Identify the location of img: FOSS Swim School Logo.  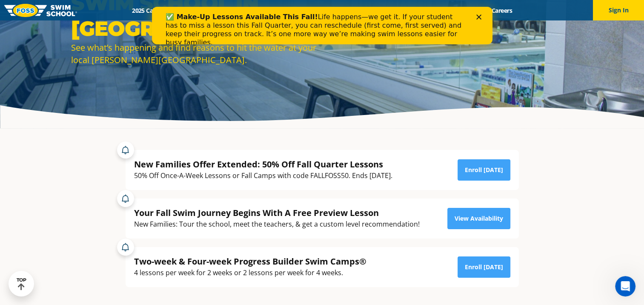
(40, 10).